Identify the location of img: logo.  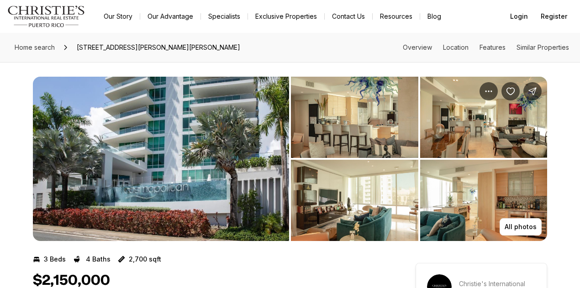
(46, 16).